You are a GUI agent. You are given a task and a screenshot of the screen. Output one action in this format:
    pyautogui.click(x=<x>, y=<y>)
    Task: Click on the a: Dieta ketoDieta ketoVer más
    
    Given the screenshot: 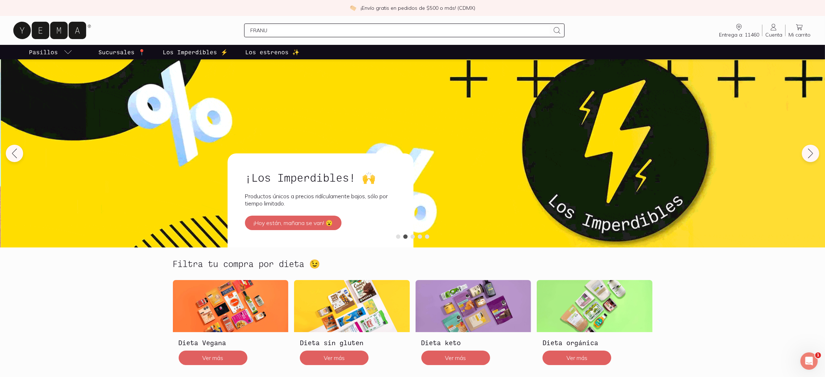 What is the action you would take?
    pyautogui.click(x=473, y=325)
    